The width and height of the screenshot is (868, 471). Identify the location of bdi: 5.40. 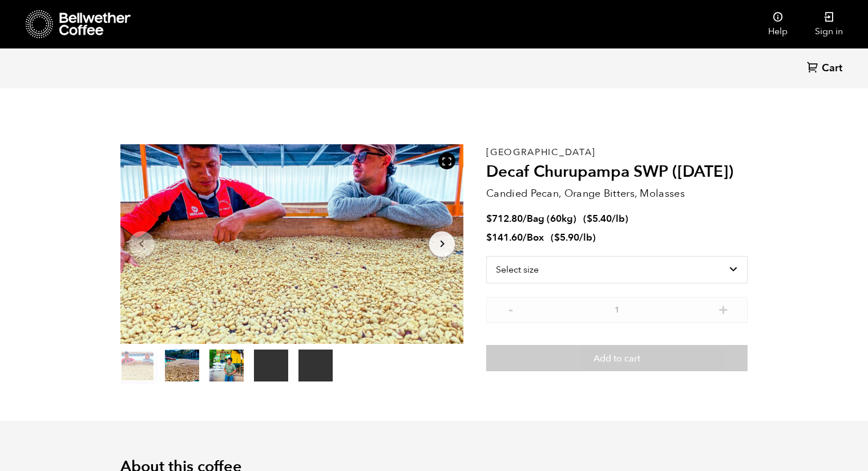
(600, 218).